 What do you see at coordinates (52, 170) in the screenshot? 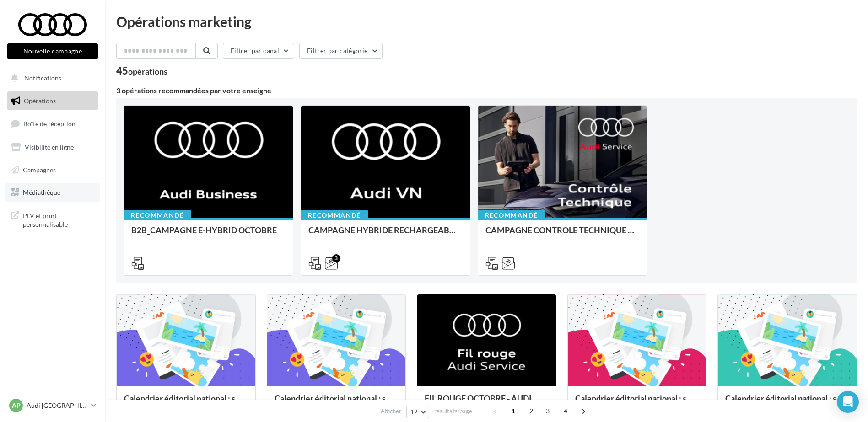
I see `a: Campagnes` at bounding box center [52, 170].